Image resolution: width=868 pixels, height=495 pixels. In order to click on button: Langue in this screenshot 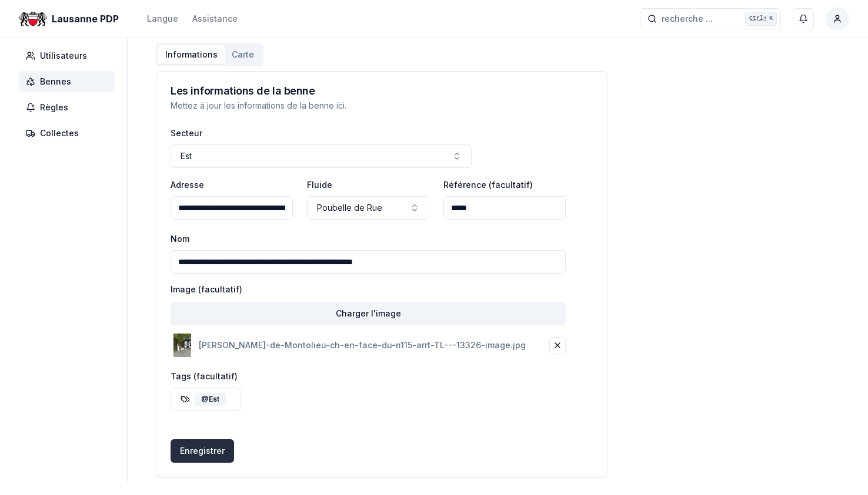, I will do `click(162, 19)`.